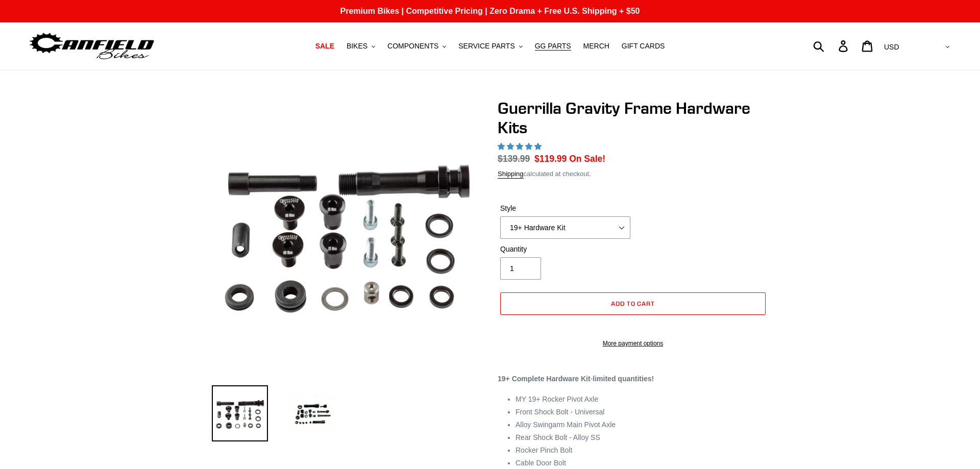 This screenshot has height=469, width=980. What do you see at coordinates (565, 208) in the screenshot?
I see `label: Style` at bounding box center [565, 208].